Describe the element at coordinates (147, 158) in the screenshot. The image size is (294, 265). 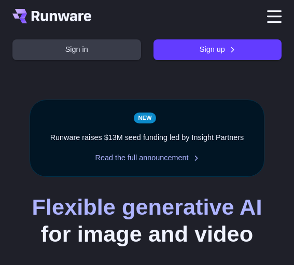
I see `a: Read the full announcement` at that location.